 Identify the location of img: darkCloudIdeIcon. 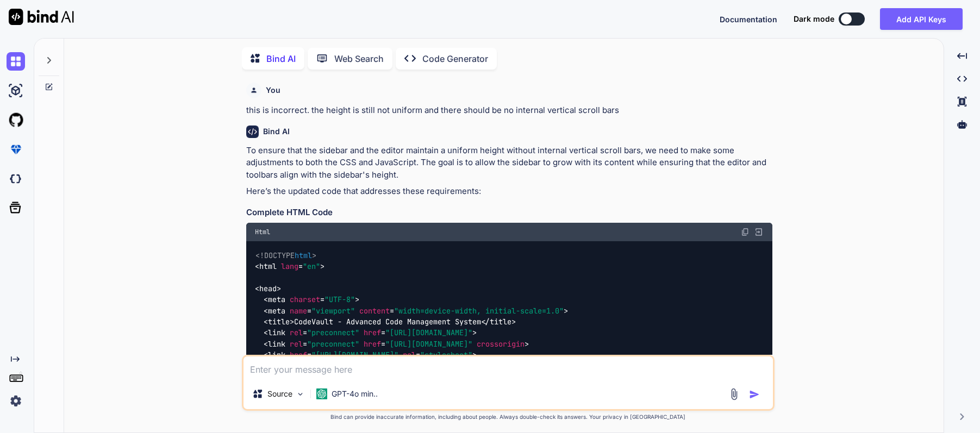
(16, 178).